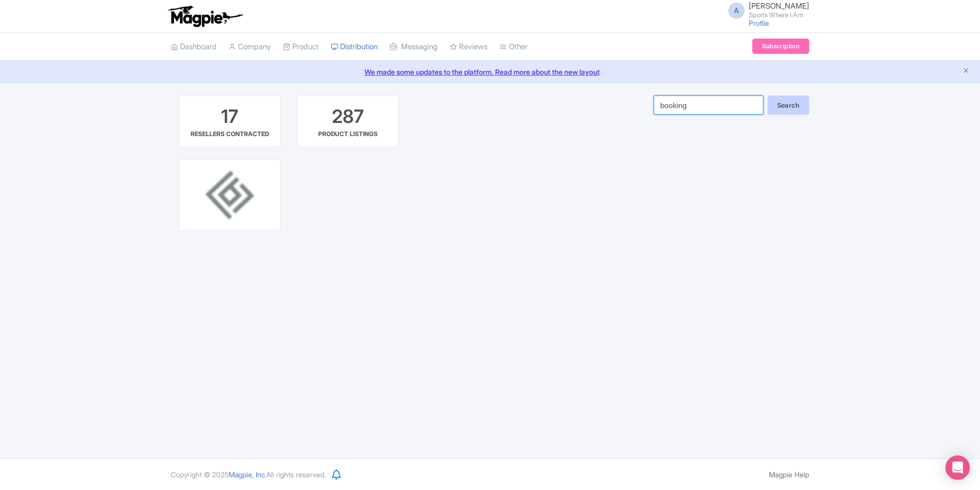 The width and height of the screenshot is (980, 490). I want to click on div: 287, so click(348, 117).